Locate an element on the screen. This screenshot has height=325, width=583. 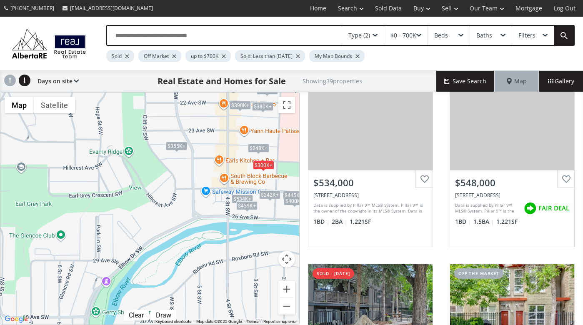
img: Logo is located at coordinates (49, 43).